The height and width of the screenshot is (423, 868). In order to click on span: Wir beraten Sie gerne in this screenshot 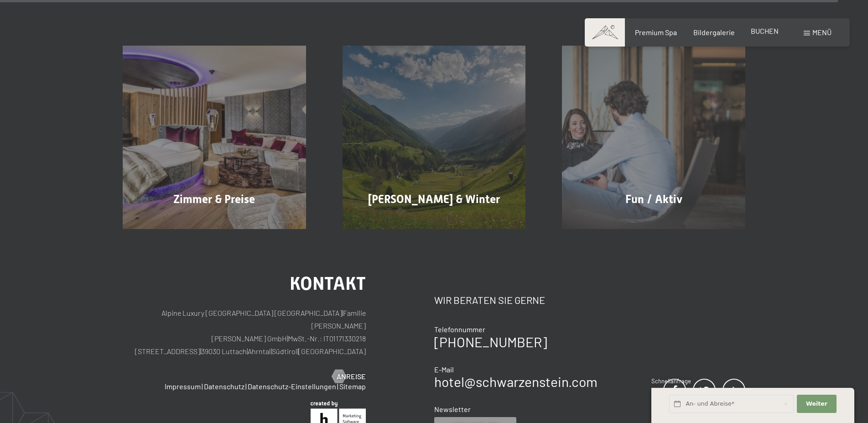, I will do `click(489, 300)`.